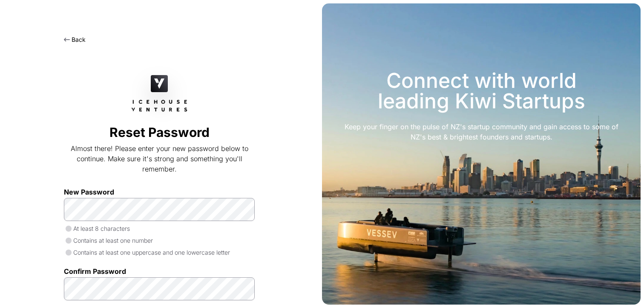 This screenshot has height=308, width=644. What do you see at coordinates (159, 159) in the screenshot?
I see `p: Almost there! Please enter your new password below to continue. Make sure it's strong and somethi...` at bounding box center [159, 159].